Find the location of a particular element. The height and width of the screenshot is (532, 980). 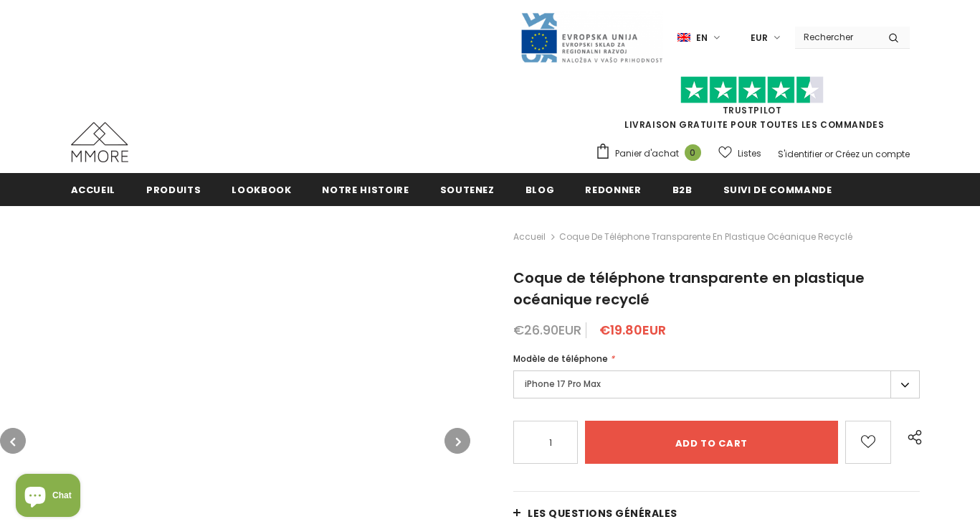

span: Produits is located at coordinates (174, 190).